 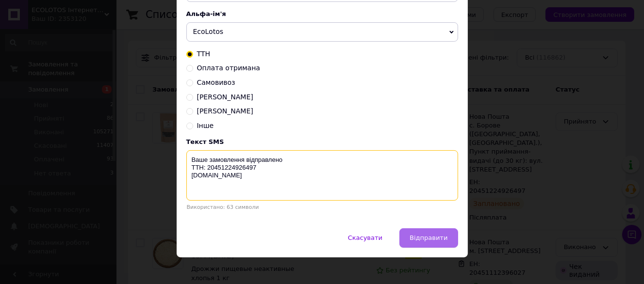 I want to click on span: ТТН, so click(x=204, y=54).